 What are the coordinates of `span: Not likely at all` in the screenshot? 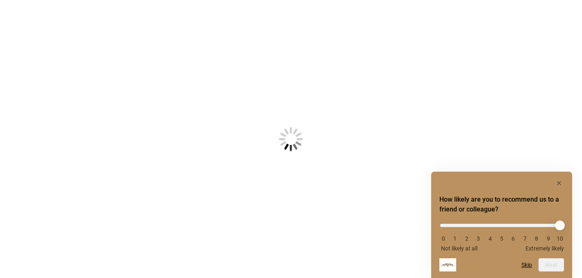 It's located at (459, 248).